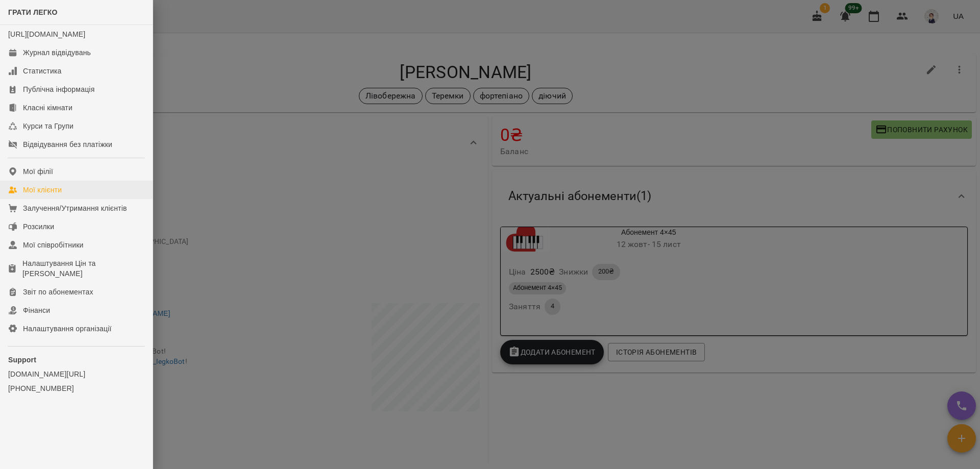 The height and width of the screenshot is (469, 980). I want to click on div: Мої співробітники, so click(53, 245).